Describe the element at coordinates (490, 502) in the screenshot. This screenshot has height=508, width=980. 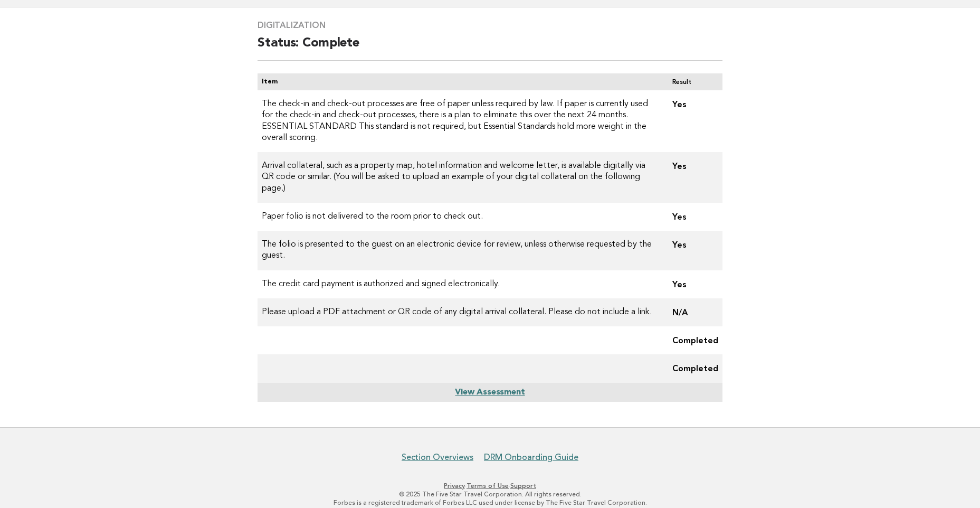
I see `p: Forbes is a registered trademark of Forbes LLC used under license by The Five Star Travel Corpora...` at that location.